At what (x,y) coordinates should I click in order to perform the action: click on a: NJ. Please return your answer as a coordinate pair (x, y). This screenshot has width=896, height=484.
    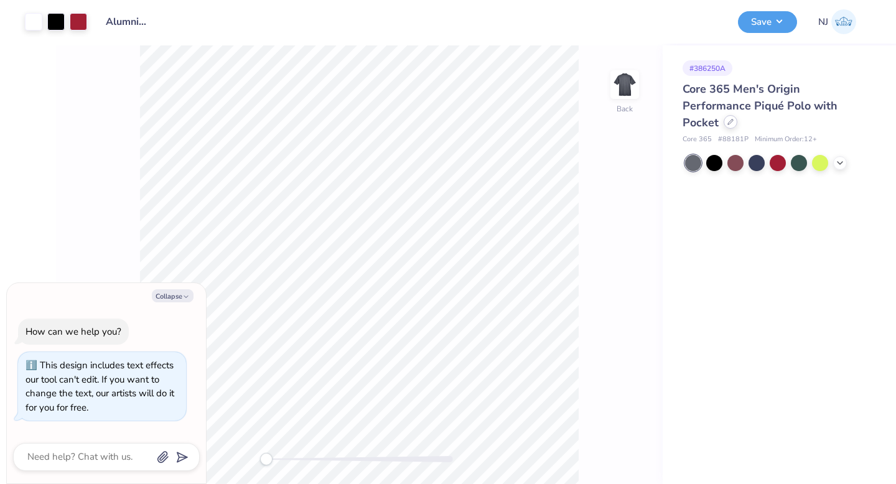
    Looking at the image, I should click on (837, 22).